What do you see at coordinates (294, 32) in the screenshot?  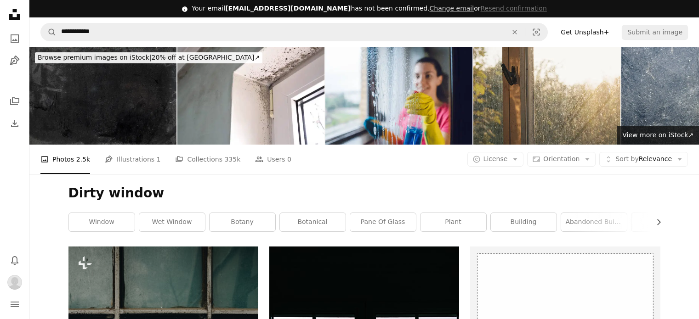 I see `form: Find visuals sitewide` at bounding box center [294, 32].